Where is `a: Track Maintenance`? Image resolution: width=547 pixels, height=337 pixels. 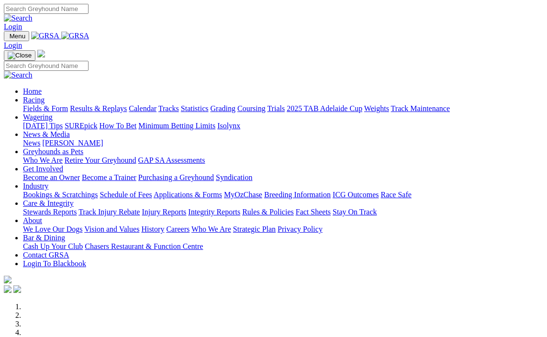 a: Track Maintenance is located at coordinates (420, 108).